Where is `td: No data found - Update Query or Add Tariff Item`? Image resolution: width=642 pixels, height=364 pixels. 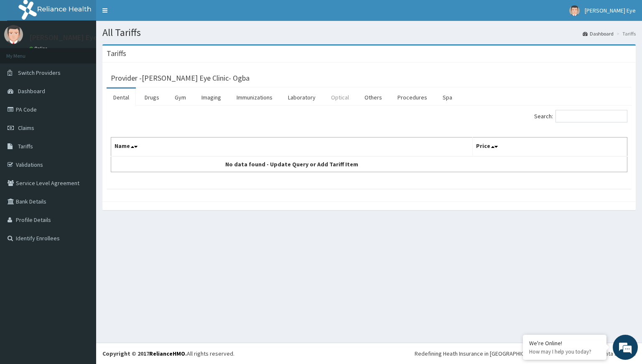 td: No data found - Update Query or Add Tariff Item is located at coordinates (292, 164).